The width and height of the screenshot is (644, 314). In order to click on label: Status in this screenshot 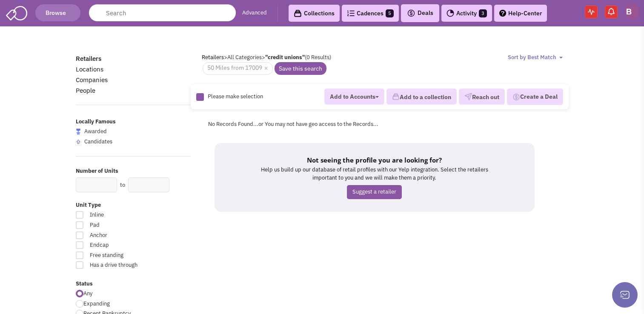, I will do `click(133, 284)`.